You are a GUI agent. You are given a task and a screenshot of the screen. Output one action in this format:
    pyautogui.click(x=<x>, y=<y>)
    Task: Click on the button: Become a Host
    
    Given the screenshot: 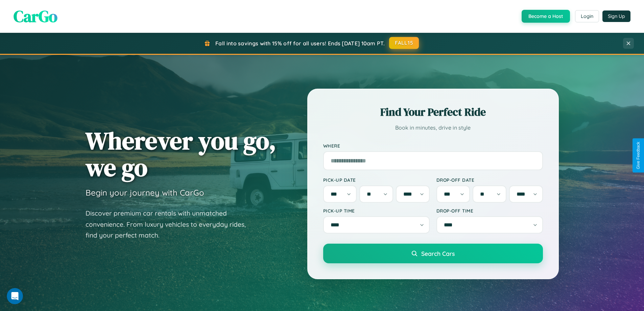 What is the action you would take?
    pyautogui.click(x=546, y=16)
    